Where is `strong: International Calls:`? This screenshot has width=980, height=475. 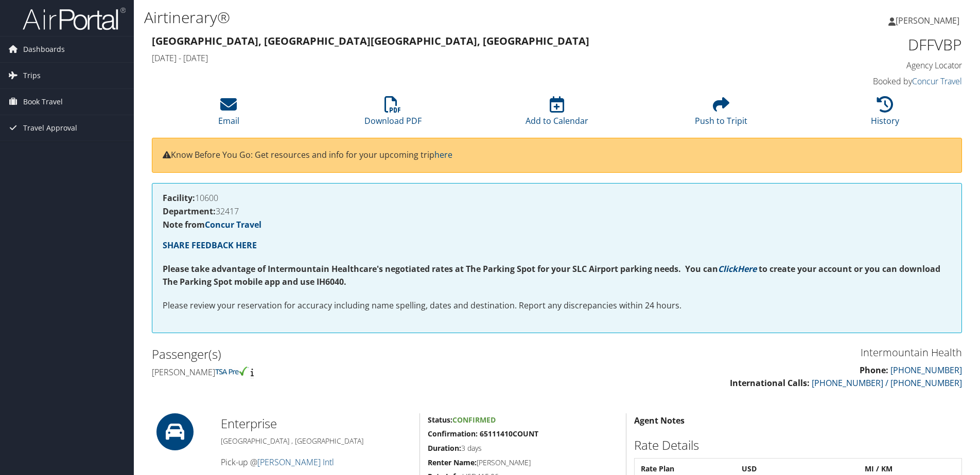 strong: International Calls: is located at coordinates (769, 383).